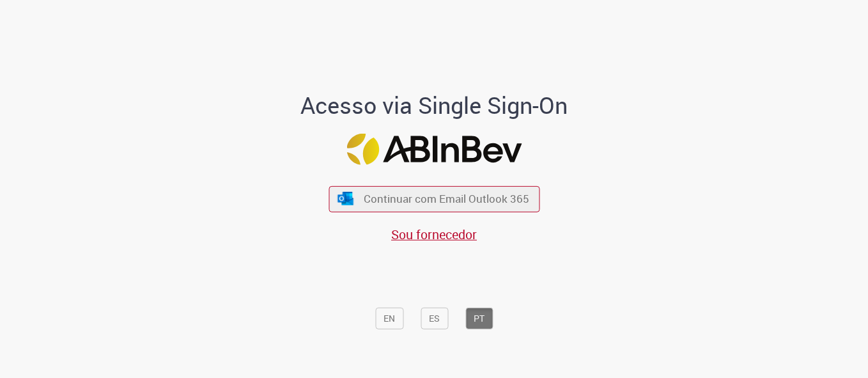  I want to click on button: PT, so click(479, 318).